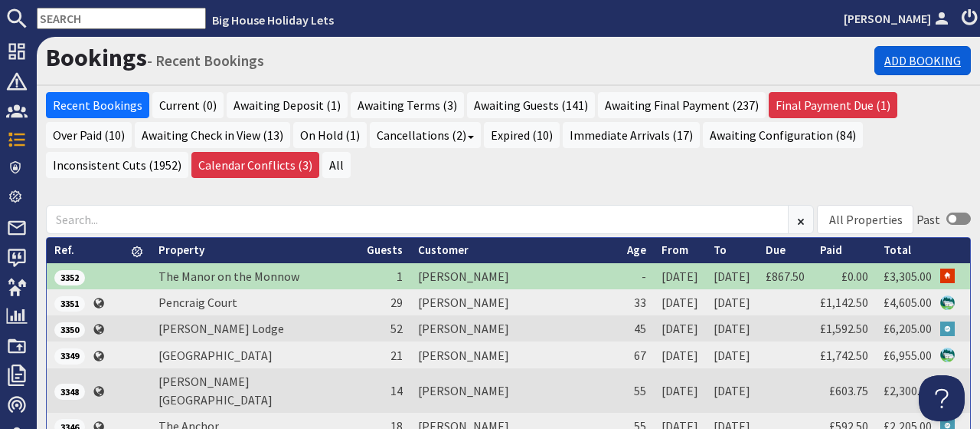 This screenshot has width=980, height=429. Describe the element at coordinates (69, 354) in the screenshot. I see `a: 3349` at that location.